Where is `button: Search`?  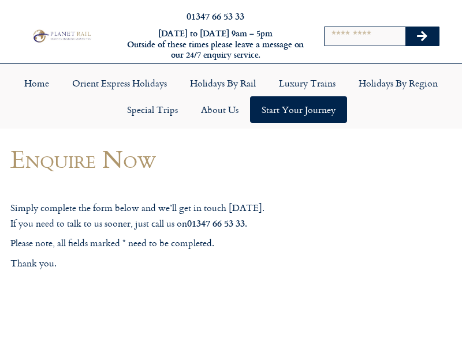 button: Search is located at coordinates (422, 36).